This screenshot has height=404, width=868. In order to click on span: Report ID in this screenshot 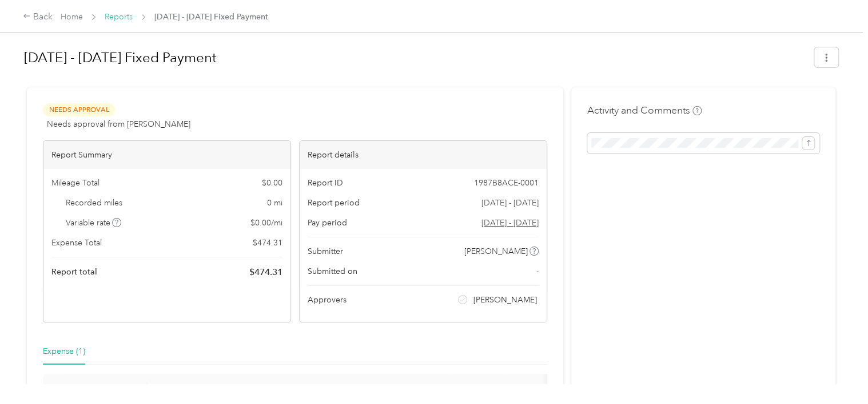, I will do `click(325, 183)`.